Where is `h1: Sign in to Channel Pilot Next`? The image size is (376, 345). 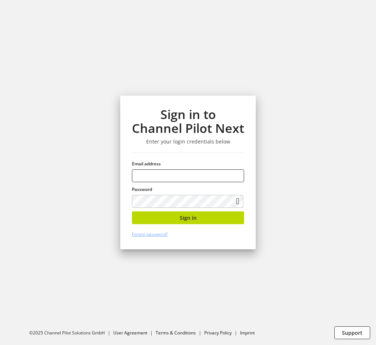
h1: Sign in to Channel Pilot Next is located at coordinates (188, 121).